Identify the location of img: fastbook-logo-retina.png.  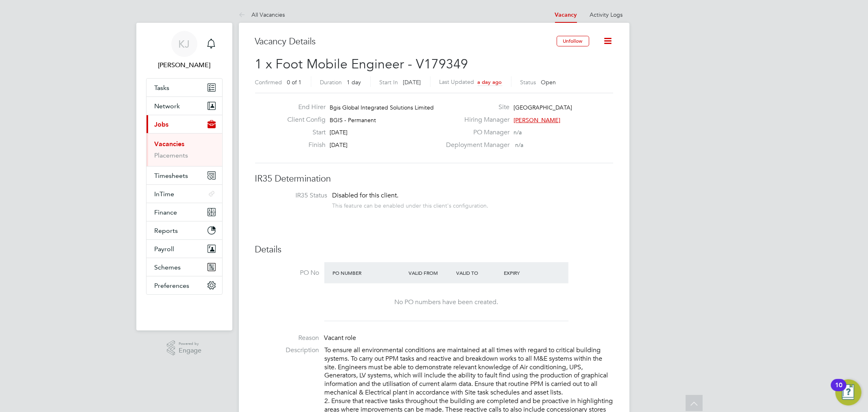
(184, 309).